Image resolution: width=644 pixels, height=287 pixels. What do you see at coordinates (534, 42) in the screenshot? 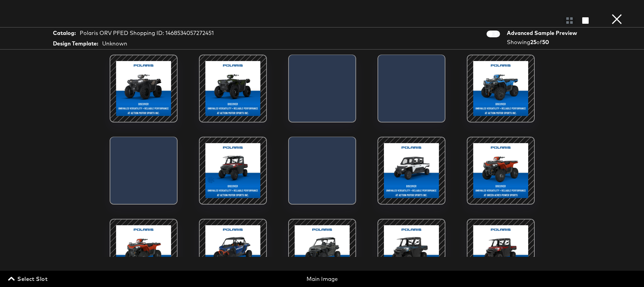
I see `strong: 25` at bounding box center [534, 42].